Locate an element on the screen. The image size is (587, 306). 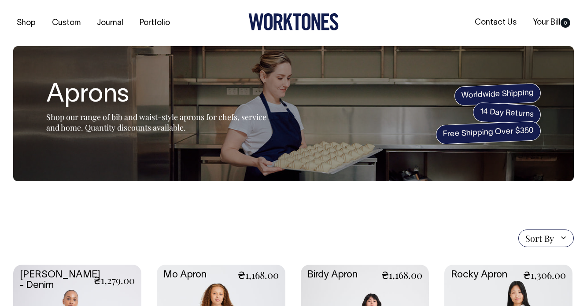
a: Portfolio is located at coordinates (155, 23).